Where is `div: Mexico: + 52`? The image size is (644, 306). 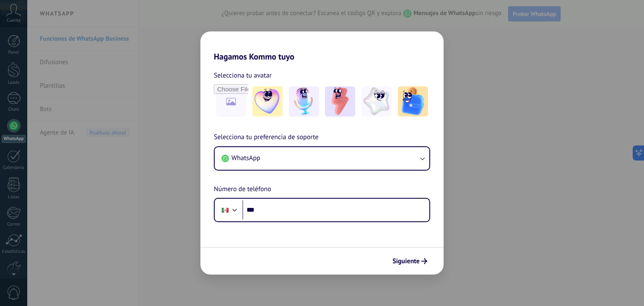
div: Mexico: + 52 is located at coordinates (225, 210).